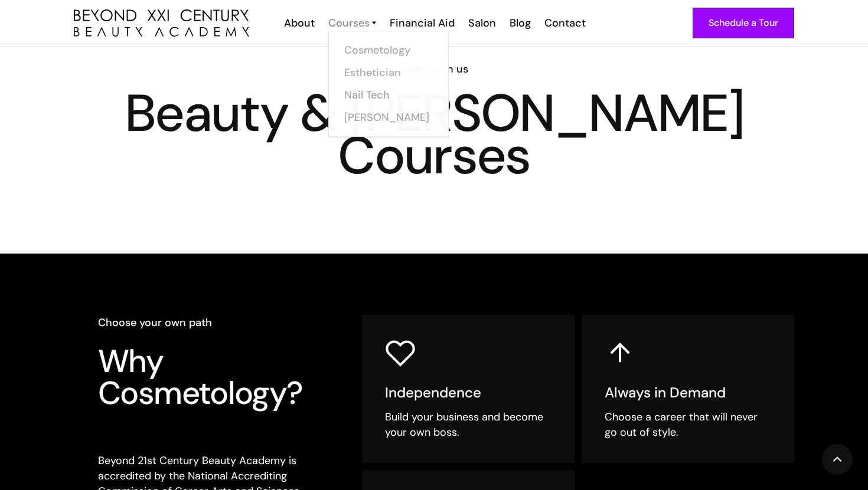 The width and height of the screenshot is (868, 490). I want to click on h3: Why Cosmetology?, so click(213, 377).